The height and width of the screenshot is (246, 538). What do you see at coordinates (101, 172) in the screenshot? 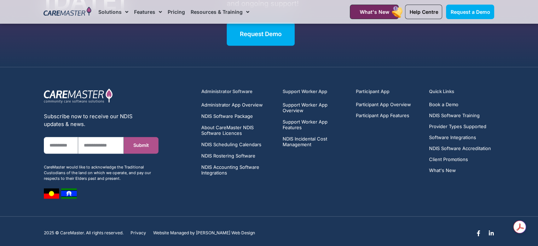
I see `div: CareMaster would like to acknowledge the Traditional Custodians of the land on which we operate, ...` at bounding box center [101, 172].